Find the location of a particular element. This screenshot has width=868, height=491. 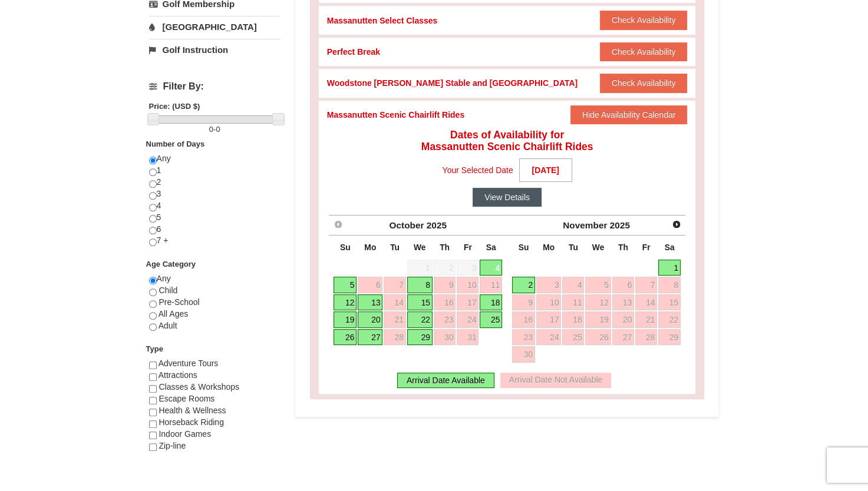

span: Friday is located at coordinates (468, 247).